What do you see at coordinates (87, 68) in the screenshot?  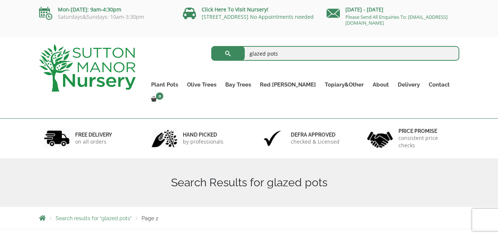 I see `img: logo` at bounding box center [87, 68].